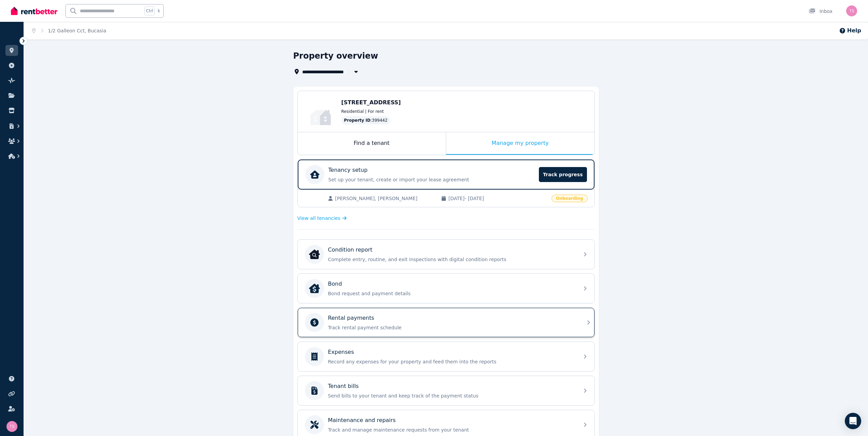  I want to click on span: Ctrl, so click(150, 11).